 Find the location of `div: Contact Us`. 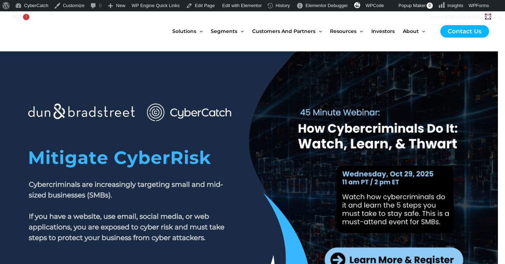

div: Contact Us is located at coordinates (465, 31).